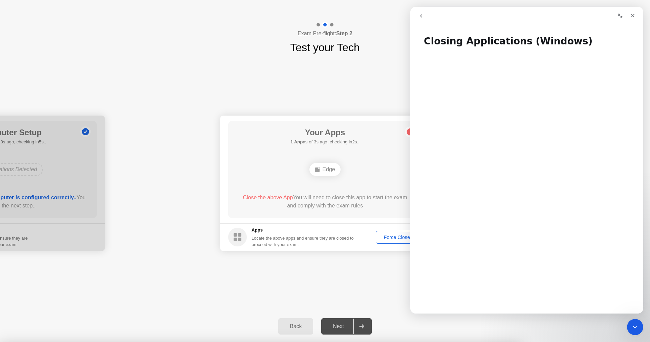  I want to click on div: You will need to close this app to start the exam and comply with the exam rules, so click(325, 202).